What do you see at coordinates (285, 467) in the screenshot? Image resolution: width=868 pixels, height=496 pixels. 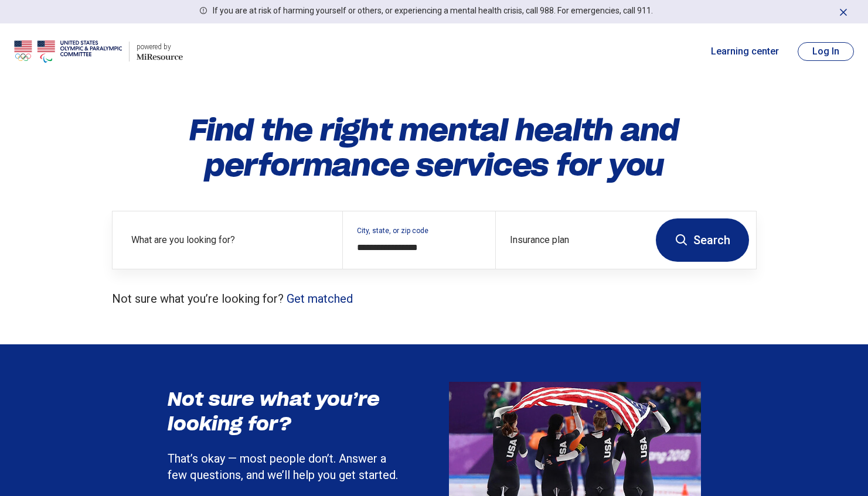 I see `p: That’s okay — most people don’t. Answer a few questions, and we’ll help you get started.` at bounding box center [285, 467].